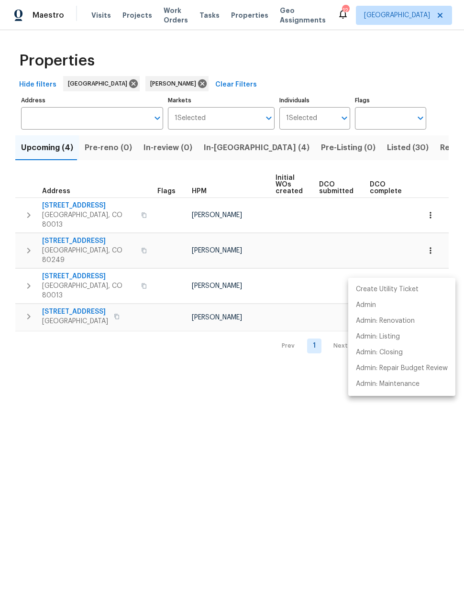 Image resolution: width=464 pixels, height=613 pixels. I want to click on p: Admin: Listing, so click(378, 337).